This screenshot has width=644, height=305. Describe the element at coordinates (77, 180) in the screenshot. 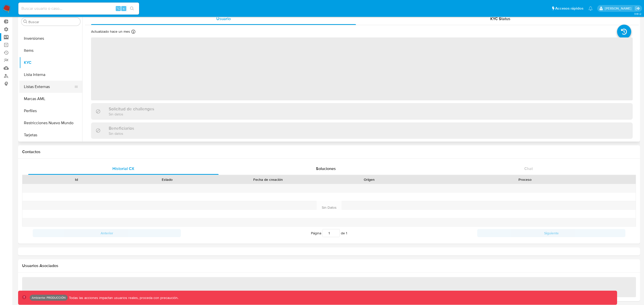

I see `div: Id` at that location.